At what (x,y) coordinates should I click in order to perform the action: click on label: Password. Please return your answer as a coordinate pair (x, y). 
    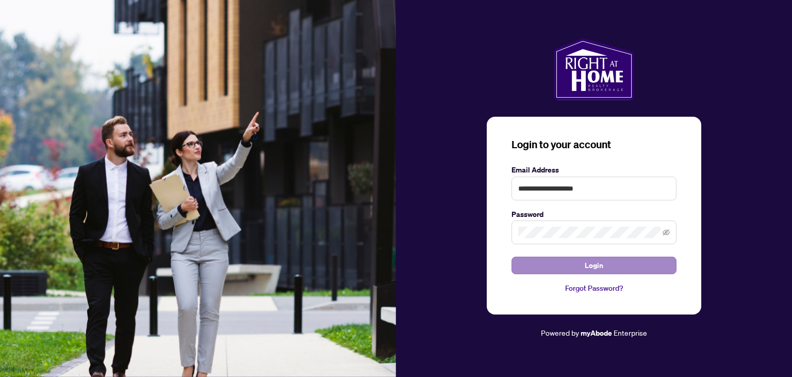
    Looking at the image, I should click on (594, 214).